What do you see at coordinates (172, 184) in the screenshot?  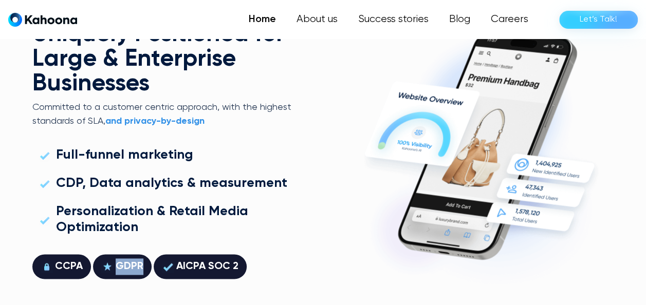 I see `div: CDP, Data analytics & measurement` at bounding box center [172, 184].